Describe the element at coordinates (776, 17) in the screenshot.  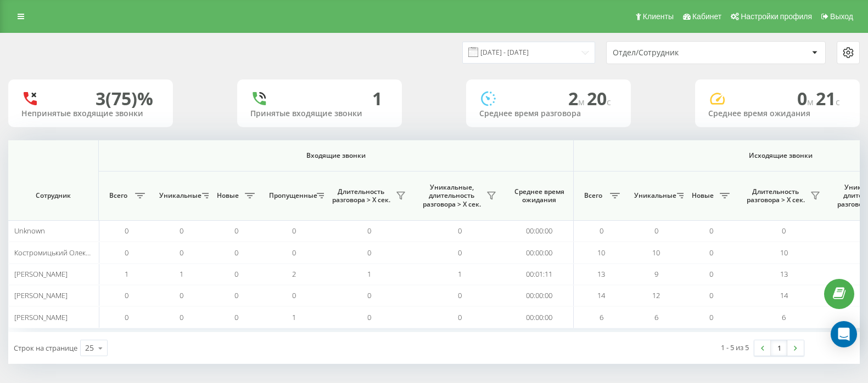
I see `span: Настройки профиля` at that location.